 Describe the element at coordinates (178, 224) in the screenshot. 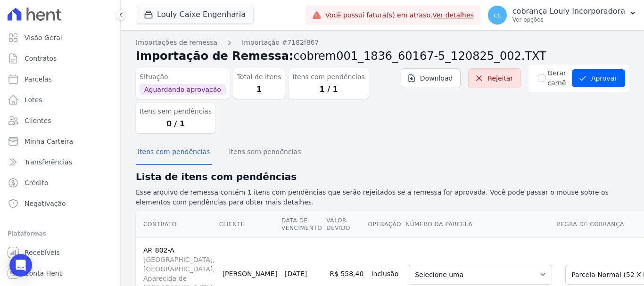

I see `th: Contrato` at that location.